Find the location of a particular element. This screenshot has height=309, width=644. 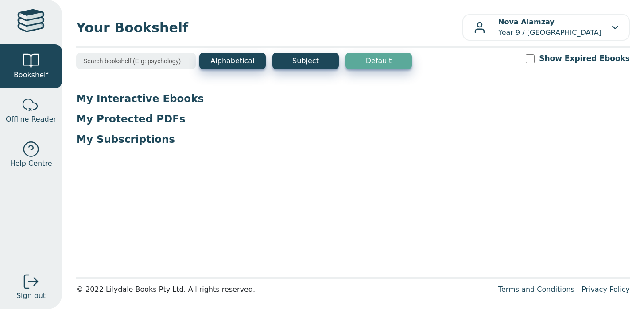

span: Offline Reader is located at coordinates (31, 120).